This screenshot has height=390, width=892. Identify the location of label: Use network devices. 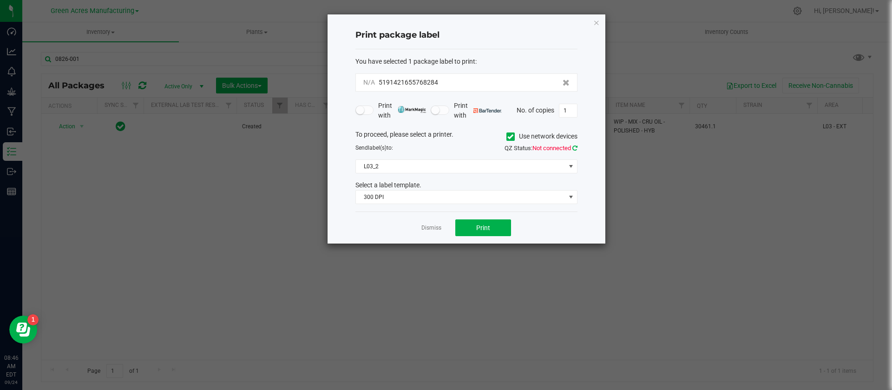
(542, 136).